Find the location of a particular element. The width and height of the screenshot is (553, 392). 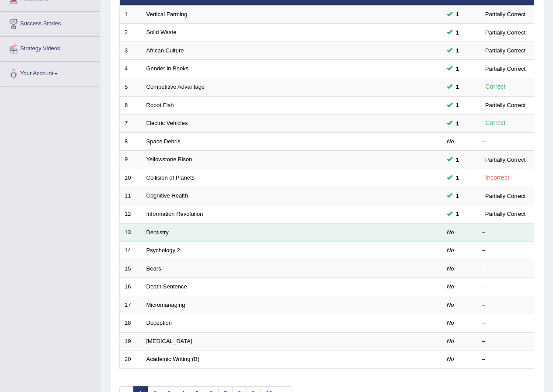

a: Yellowstone Bison is located at coordinates (169, 159).